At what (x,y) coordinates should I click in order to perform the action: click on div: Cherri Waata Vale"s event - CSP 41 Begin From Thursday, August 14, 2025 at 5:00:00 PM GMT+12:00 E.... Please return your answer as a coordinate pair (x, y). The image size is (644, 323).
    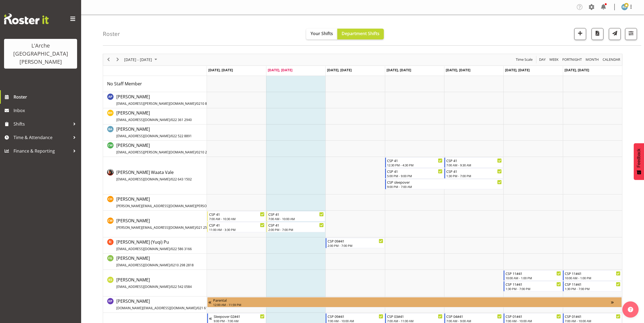
    Looking at the image, I should click on (414, 173).